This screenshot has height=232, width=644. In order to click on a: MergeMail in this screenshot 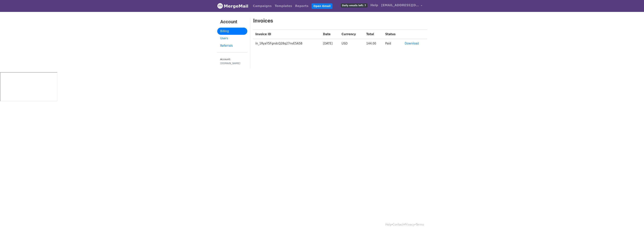, I will do `click(233, 6)`.